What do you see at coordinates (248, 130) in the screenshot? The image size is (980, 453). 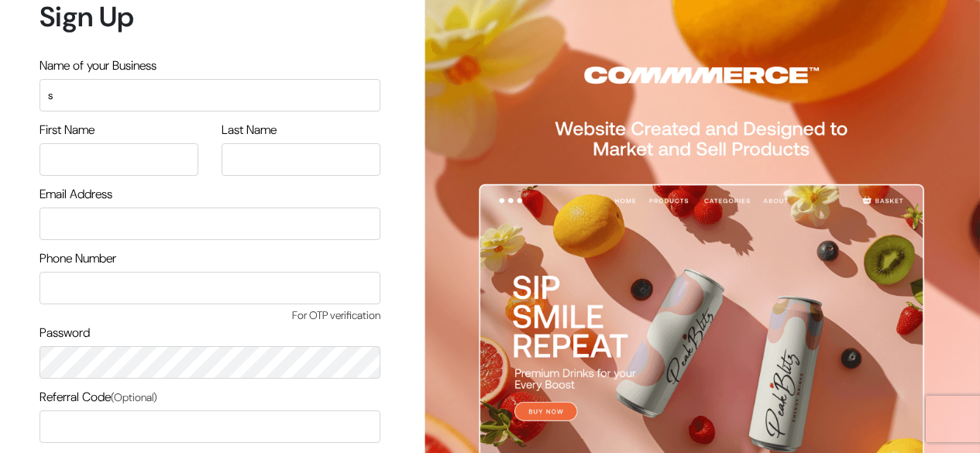 I see `label: Last Name` at bounding box center [248, 130].